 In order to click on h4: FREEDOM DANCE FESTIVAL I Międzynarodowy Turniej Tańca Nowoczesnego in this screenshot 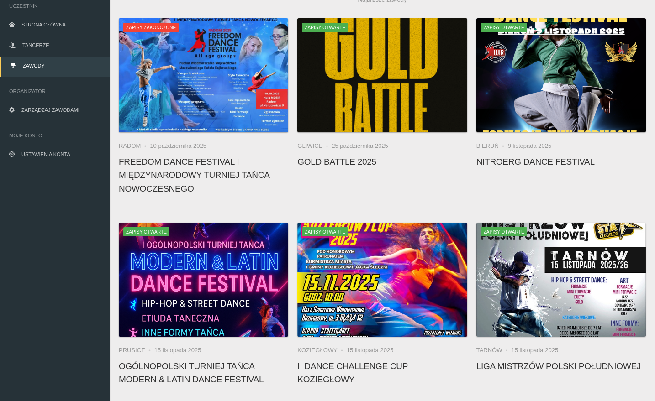, I will do `click(203, 175)`.